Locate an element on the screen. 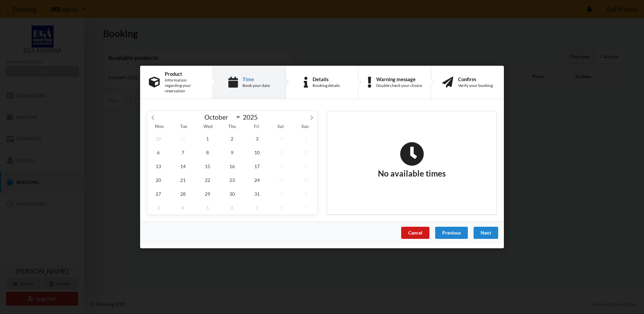  div: Next is located at coordinates (486, 232).